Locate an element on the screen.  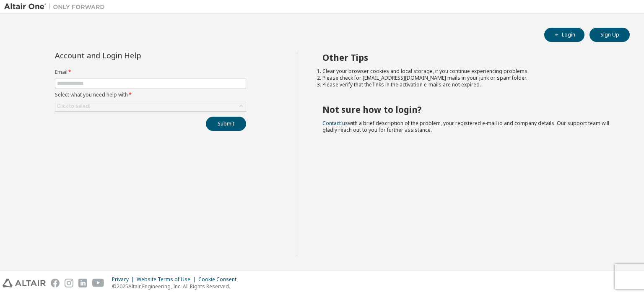
label: Email is located at coordinates (151, 72).